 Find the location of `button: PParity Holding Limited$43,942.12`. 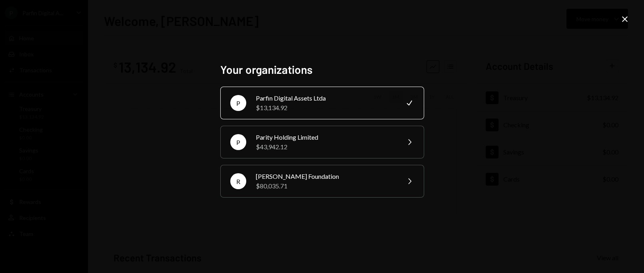

button: PParity Holding Limited$43,942.12 is located at coordinates (322, 142).